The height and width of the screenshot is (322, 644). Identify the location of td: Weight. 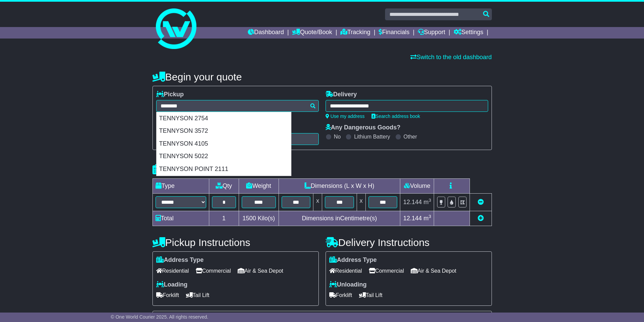
(259, 187).